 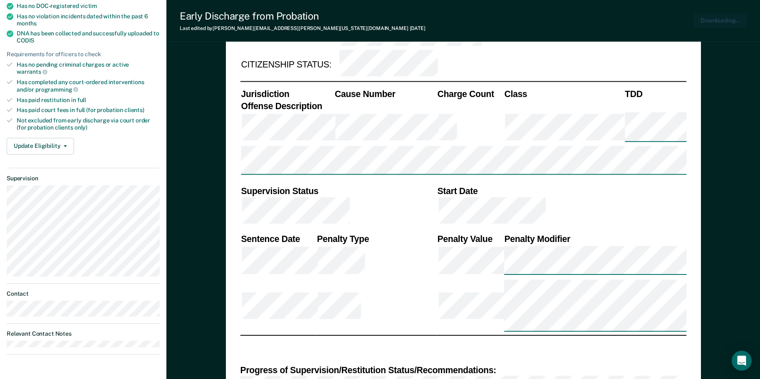 What do you see at coordinates (88, 100) in the screenshot?
I see `div: Has paid restitution in` at bounding box center [88, 100].